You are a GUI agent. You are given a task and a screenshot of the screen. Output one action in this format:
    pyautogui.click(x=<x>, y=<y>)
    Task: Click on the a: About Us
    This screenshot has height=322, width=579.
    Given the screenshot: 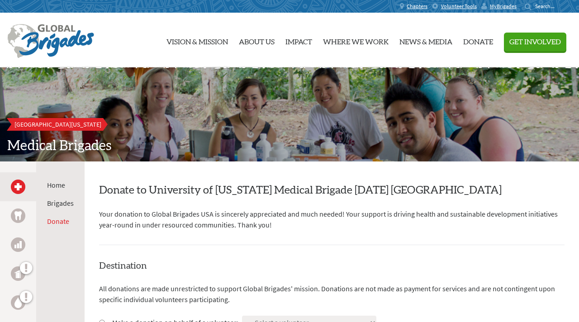 What is the action you would take?
    pyautogui.click(x=256, y=40)
    